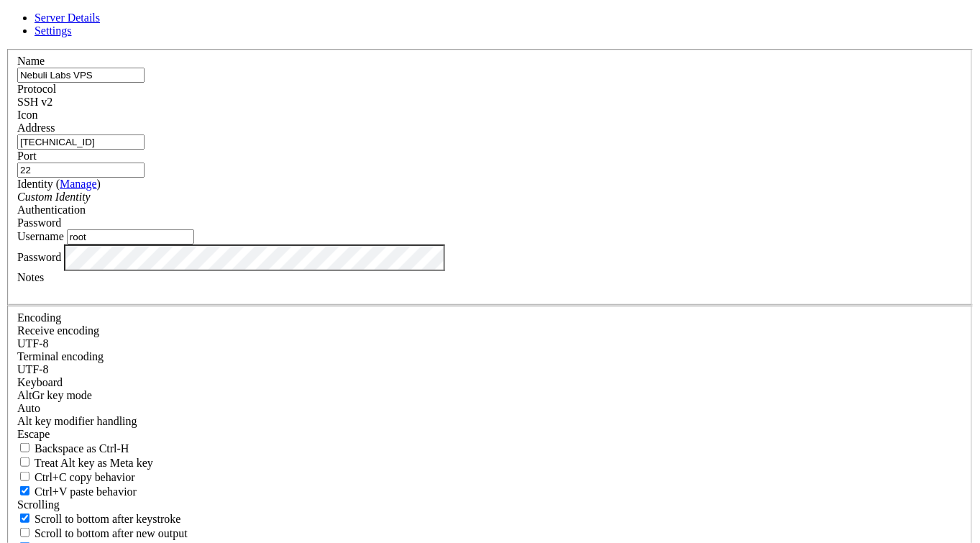 This screenshot has width=980, height=543. I want to click on input: Treat Alt key as Meta key, so click(24, 462).